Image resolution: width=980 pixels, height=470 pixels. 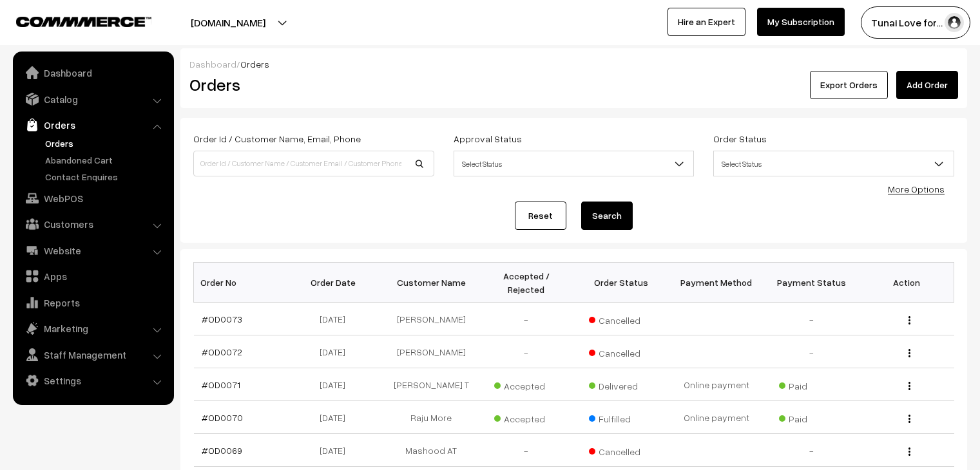 I want to click on button: Export Orders, so click(x=849, y=85).